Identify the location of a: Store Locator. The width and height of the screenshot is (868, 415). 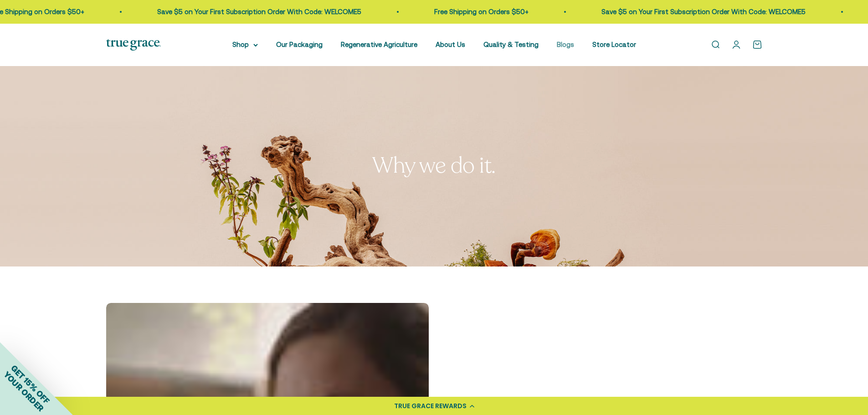
(614, 44).